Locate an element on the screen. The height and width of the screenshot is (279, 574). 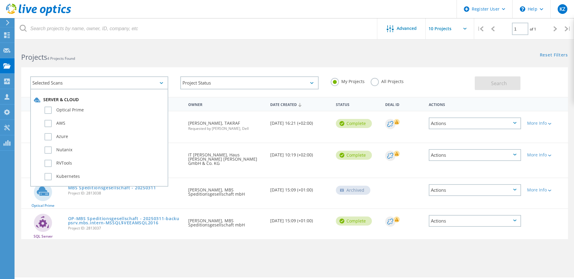
label: Azure is located at coordinates (104, 137).